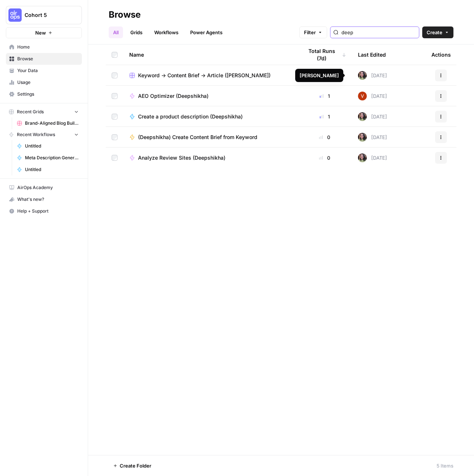  Describe the element at coordinates (48, 211) in the screenshot. I see `span: Help + Support` at that location.